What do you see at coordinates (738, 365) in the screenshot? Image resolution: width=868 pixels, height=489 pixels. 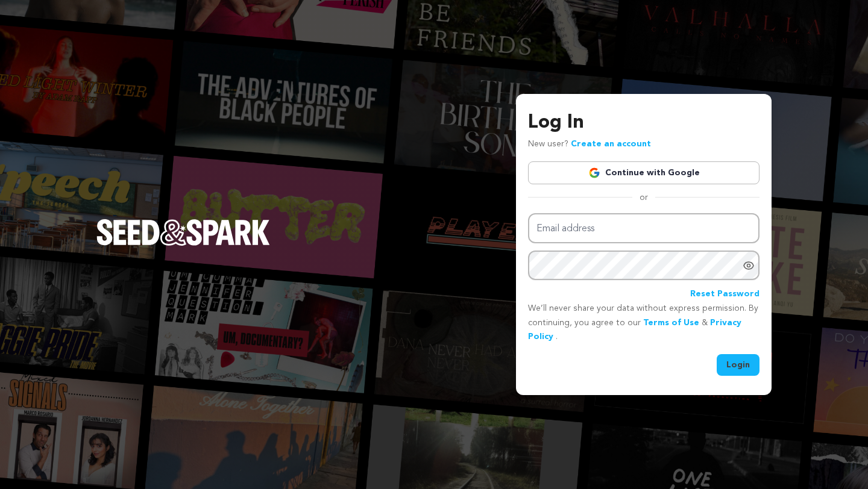 I see `button: Login` at bounding box center [738, 365].